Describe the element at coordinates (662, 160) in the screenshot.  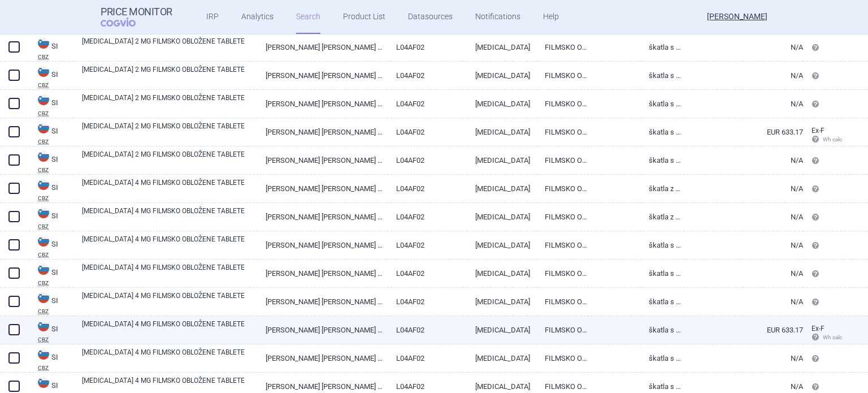
I see `a: škatla s 84 x 1 tableto v pretisnih omotih za posamezni odmerek` at that location.